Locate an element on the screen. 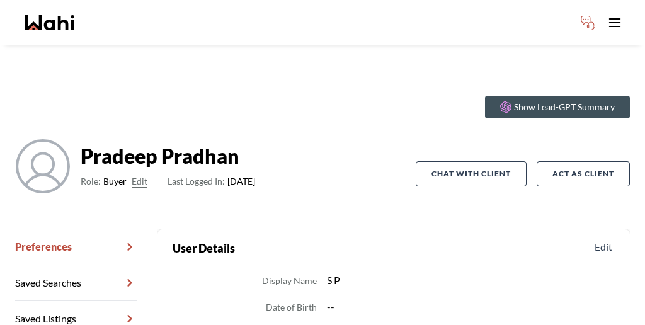 This screenshot has height=325, width=645. p: Show Lead-GPT Summary is located at coordinates (564, 107).